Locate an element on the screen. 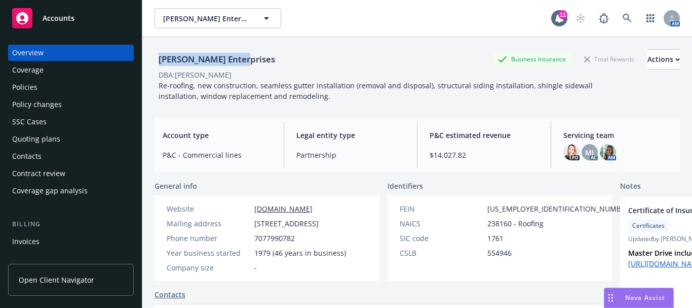  span: Accounts is located at coordinates (58, 18).